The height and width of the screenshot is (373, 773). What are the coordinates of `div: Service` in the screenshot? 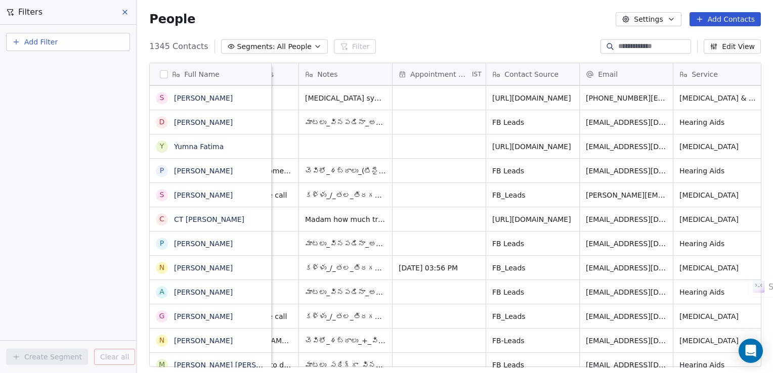 It's located at (720, 74).